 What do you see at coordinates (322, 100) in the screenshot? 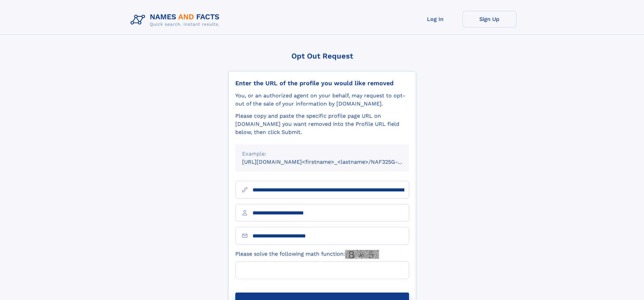
I see `div: You, or an authorized agent on your behalf, may request to opt-out of the sale of your informatio...` at bounding box center [322, 100].